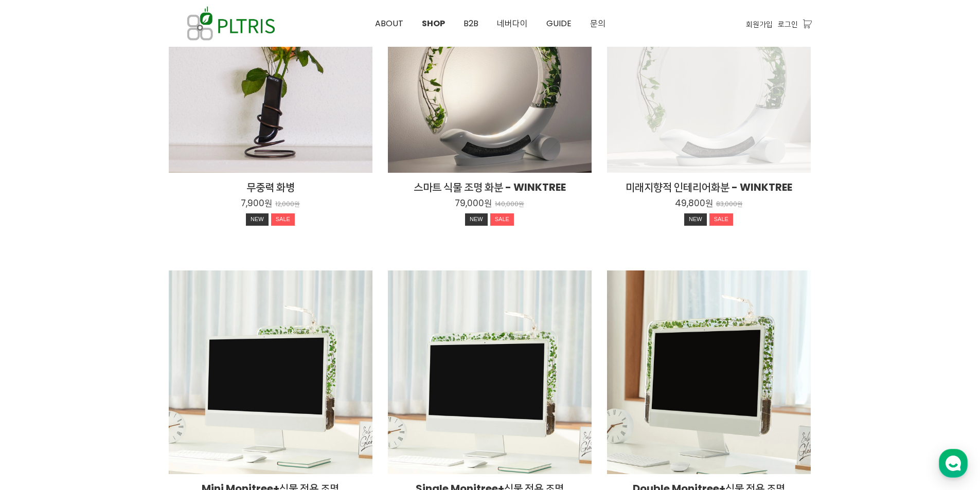 The width and height of the screenshot is (980, 490). Describe the element at coordinates (760, 24) in the screenshot. I see `span: 회원가입` at that location.